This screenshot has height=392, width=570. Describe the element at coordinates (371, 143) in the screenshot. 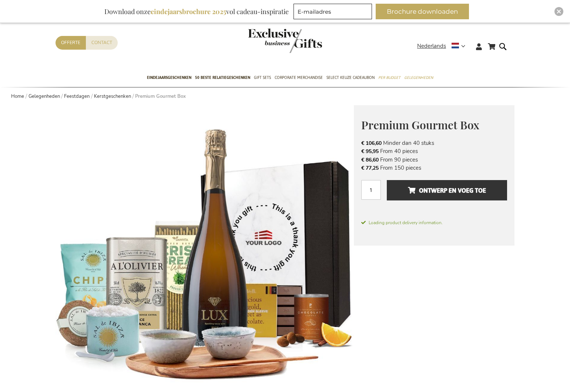

I see `span: € 106,60` at that location.